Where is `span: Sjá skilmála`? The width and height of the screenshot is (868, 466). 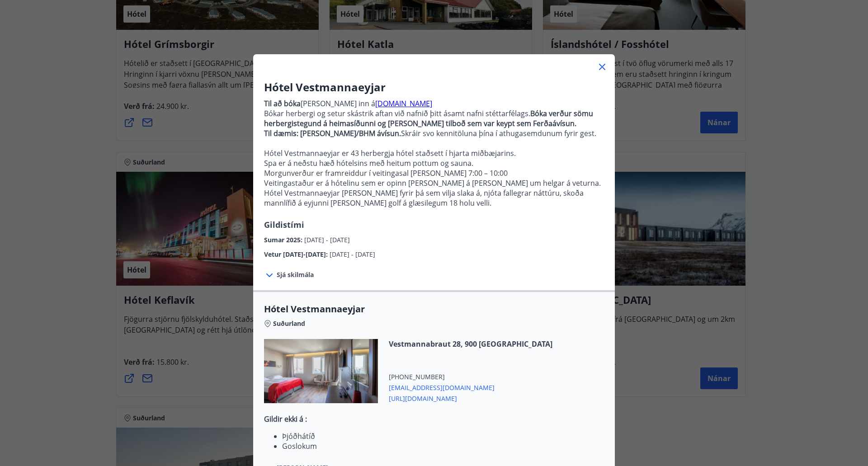
span: Sjá skilmála is located at coordinates (296, 275).